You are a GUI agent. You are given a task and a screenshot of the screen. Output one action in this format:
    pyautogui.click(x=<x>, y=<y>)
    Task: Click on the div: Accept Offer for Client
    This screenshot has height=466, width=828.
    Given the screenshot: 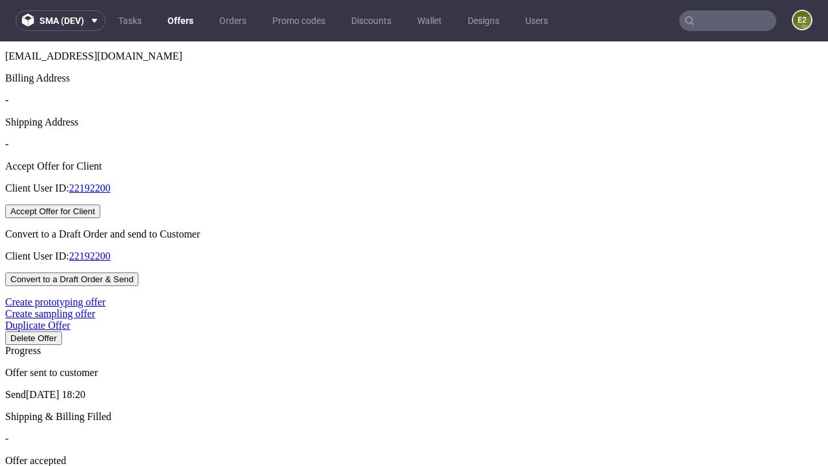 What is the action you would take?
    pyautogui.click(x=414, y=125)
    